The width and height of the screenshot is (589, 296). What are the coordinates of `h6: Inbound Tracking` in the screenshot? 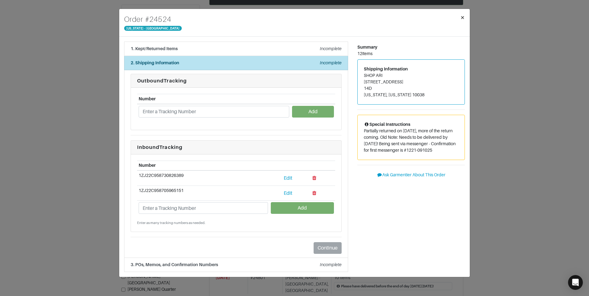 It's located at (236, 147).